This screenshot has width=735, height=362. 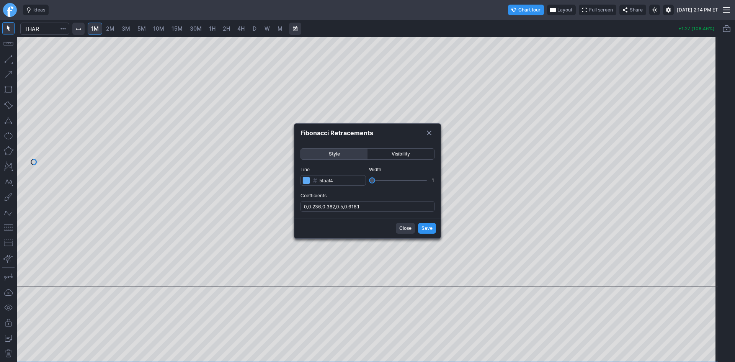 I want to click on button: Visibility, so click(x=401, y=154).